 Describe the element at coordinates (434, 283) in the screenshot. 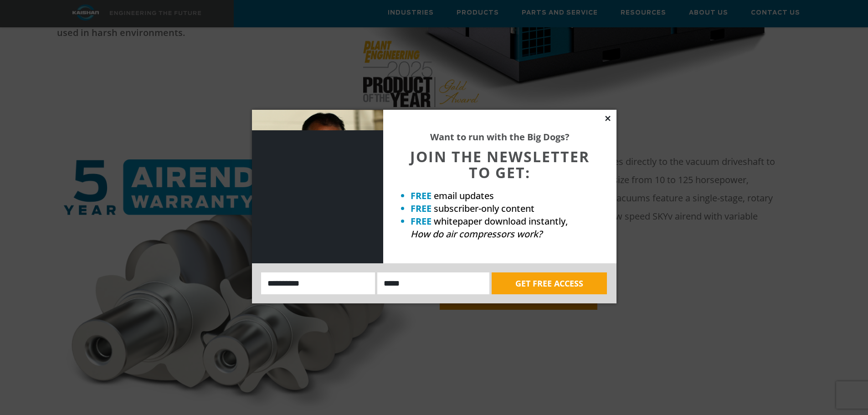

I see `input: Email` at that location.